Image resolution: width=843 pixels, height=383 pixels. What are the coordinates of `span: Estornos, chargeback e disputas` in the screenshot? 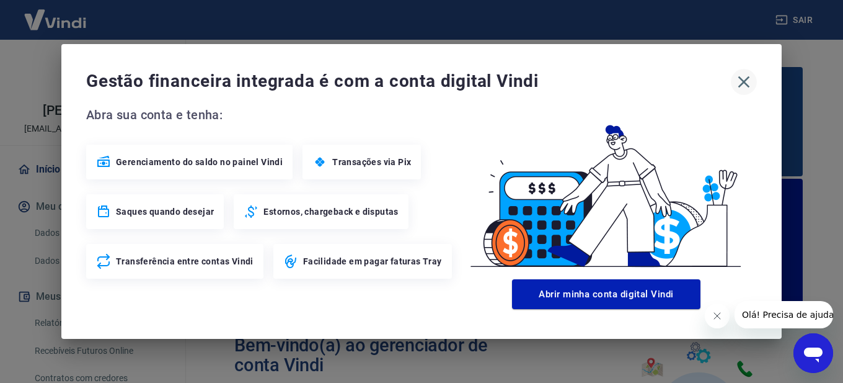 It's located at (331, 211).